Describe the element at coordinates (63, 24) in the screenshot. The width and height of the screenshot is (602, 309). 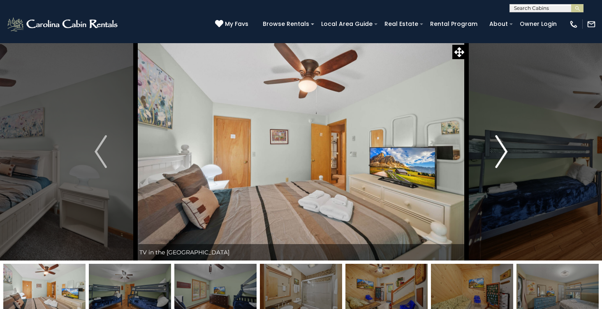
I see `img: White-1-2.png` at that location.